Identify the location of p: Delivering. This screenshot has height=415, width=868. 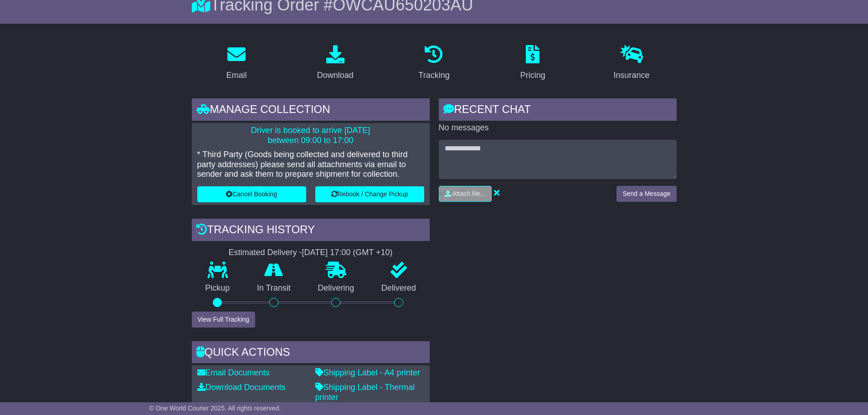
(336, 289).